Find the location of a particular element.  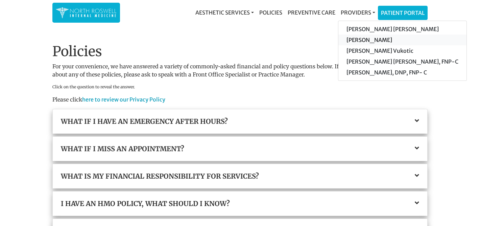

p: Please click is located at coordinates (240, 99).